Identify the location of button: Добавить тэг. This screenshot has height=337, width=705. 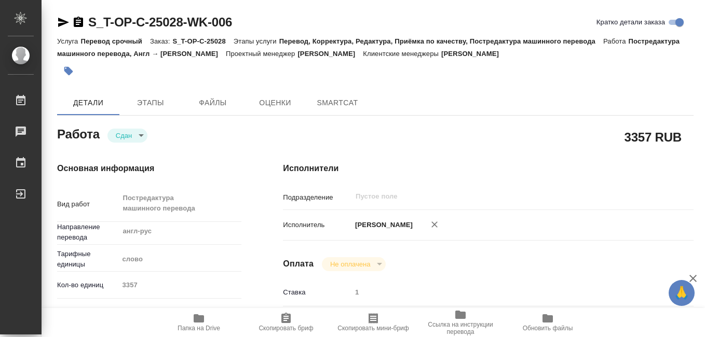
(69, 71).